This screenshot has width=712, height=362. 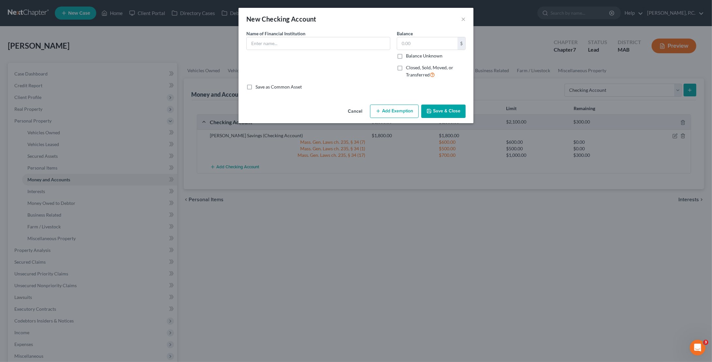 I want to click on span: Name of Financial Institution, so click(x=276, y=33).